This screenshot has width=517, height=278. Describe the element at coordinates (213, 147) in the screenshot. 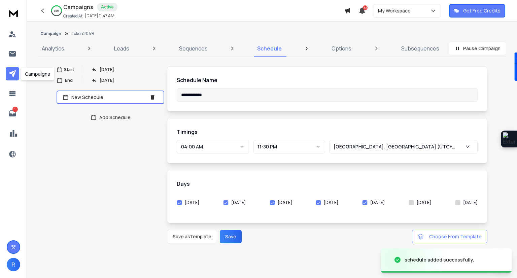

I see `button: 04:00 AM` at that location.